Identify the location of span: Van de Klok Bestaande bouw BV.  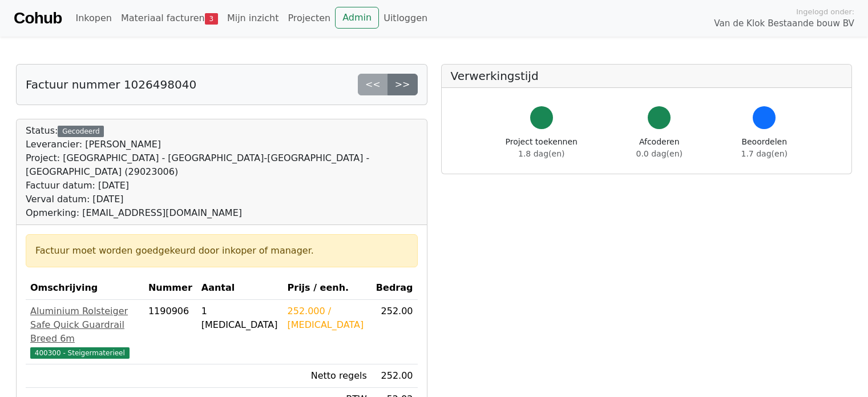
(784, 23).